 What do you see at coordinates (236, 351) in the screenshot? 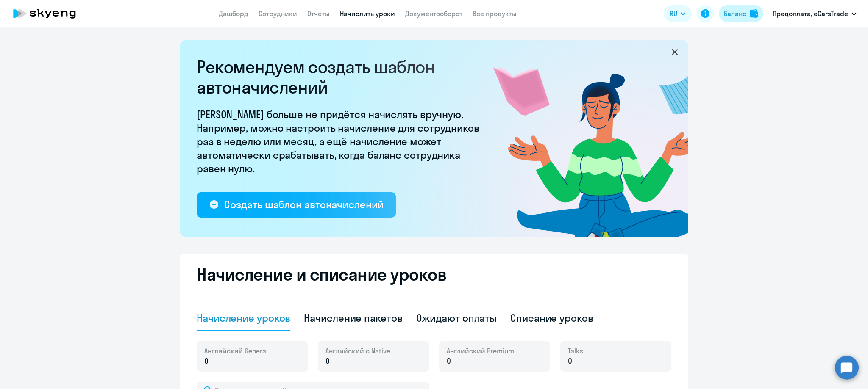
I see `span: Английский General` at bounding box center [236, 351].